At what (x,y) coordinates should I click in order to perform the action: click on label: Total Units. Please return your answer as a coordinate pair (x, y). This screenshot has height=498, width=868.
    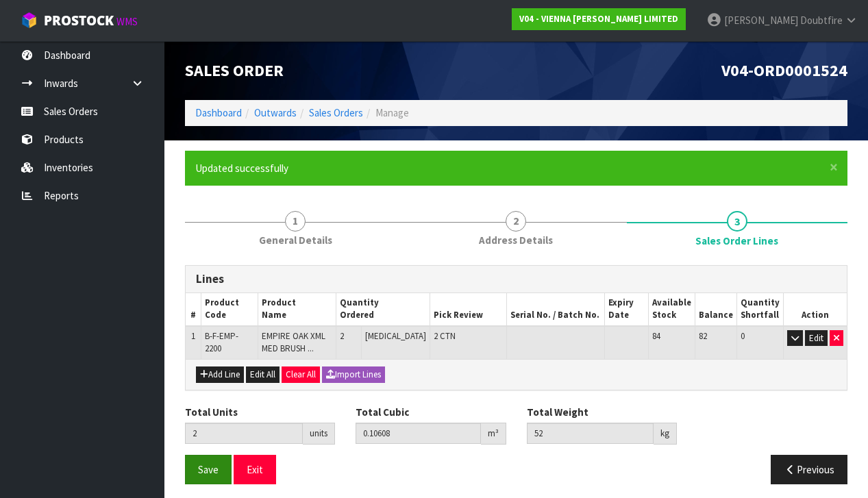
    Looking at the image, I should click on (211, 411).